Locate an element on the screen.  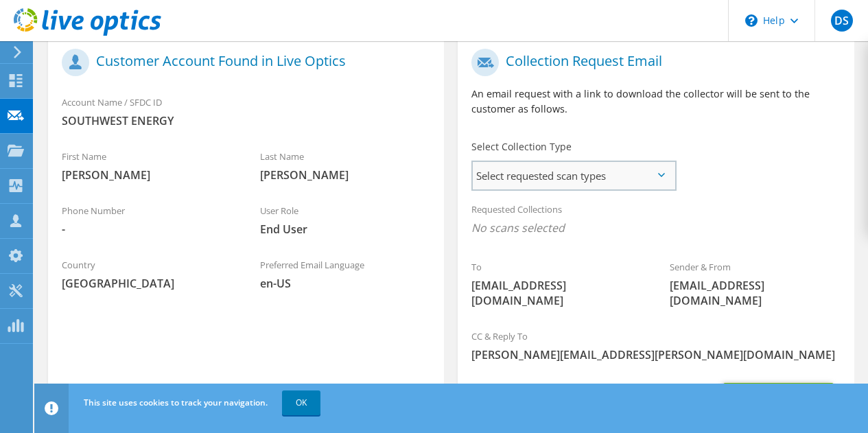
div: To is located at coordinates (556, 284).